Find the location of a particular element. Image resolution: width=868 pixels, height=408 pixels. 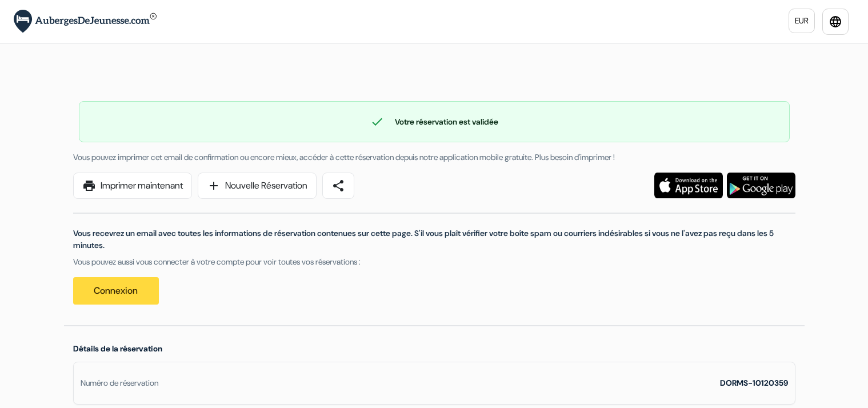

div: Votre réservation est validée is located at coordinates (434, 122).